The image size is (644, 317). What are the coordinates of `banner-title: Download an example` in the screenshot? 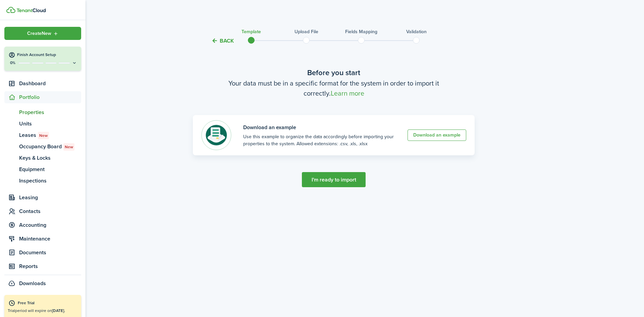 It's located at (319, 127).